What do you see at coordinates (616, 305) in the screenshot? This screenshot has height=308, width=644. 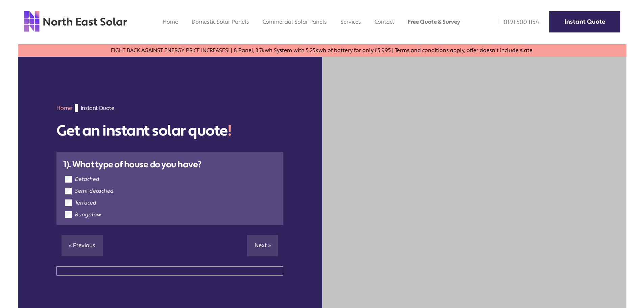 I see `img: which logo` at bounding box center [616, 305].